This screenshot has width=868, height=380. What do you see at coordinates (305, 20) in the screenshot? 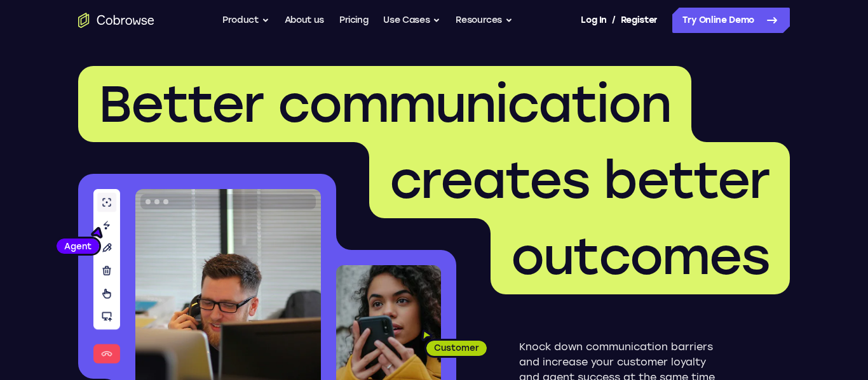
I see `a: About us` at bounding box center [305, 20].